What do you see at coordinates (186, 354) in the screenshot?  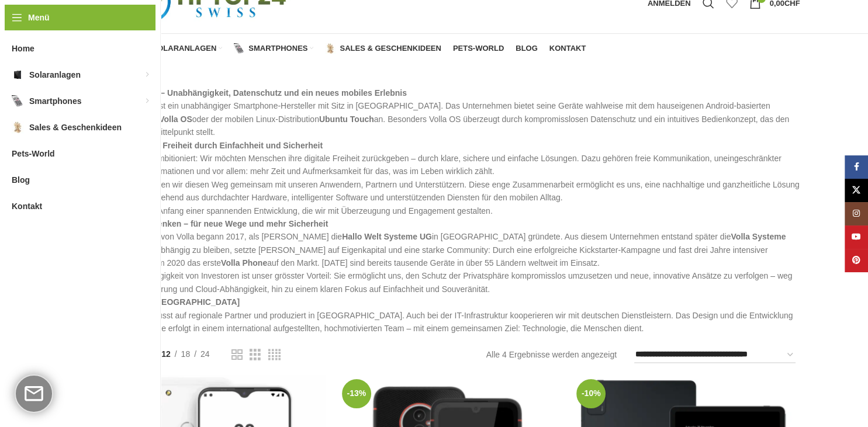 I see `a: 18` at bounding box center [186, 354].